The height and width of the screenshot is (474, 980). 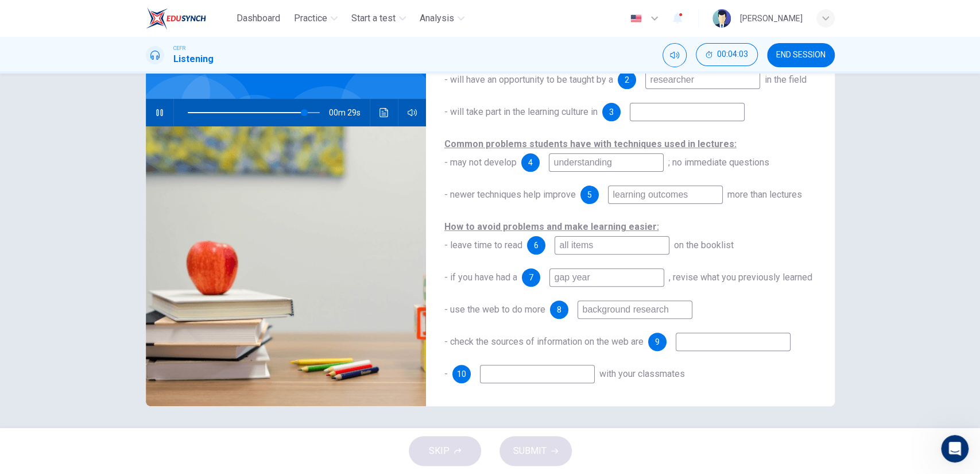 I want to click on u: How to avoid problems and make learning easier:, so click(x=551, y=226).